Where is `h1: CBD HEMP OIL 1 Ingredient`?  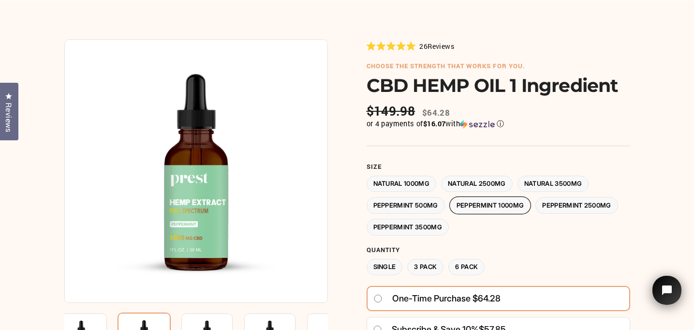
h1: CBD HEMP OIL 1 Ingredient is located at coordinates (498, 85).